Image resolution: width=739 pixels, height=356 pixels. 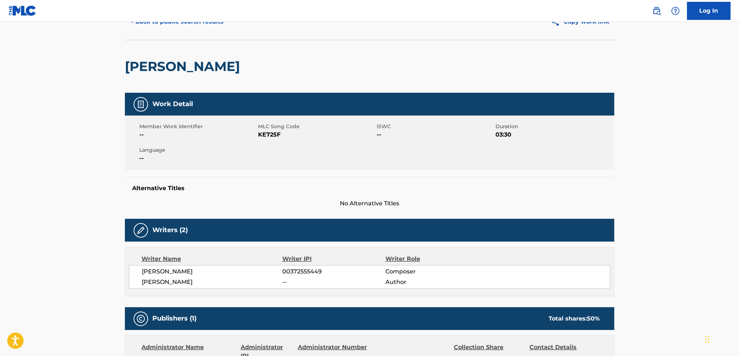 What do you see at coordinates (197, 150) in the screenshot?
I see `span: Language` at bounding box center [197, 150].